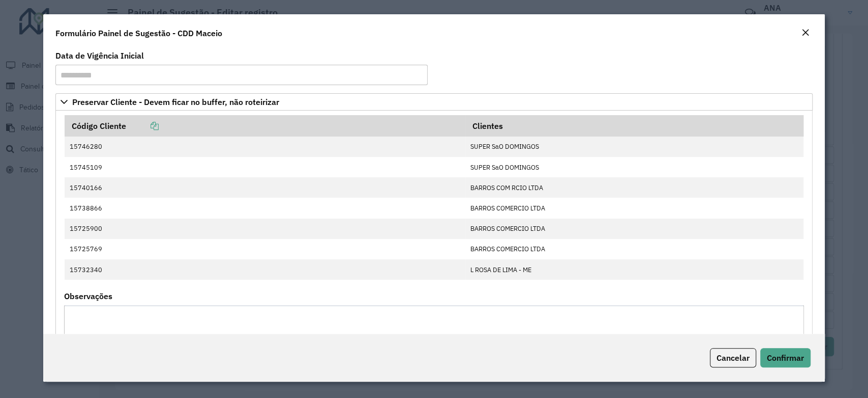 The height and width of the screenshot is (398, 868). What do you see at coordinates (785, 358) in the screenshot?
I see `button: Confirmar` at bounding box center [785, 358].